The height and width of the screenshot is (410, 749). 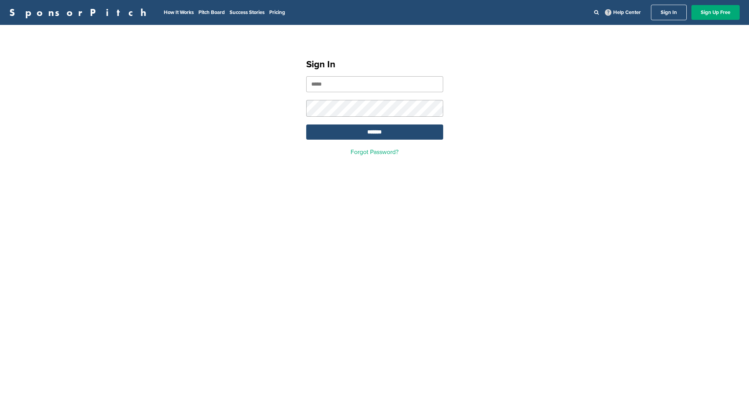 I want to click on a: Pitch Board, so click(x=212, y=12).